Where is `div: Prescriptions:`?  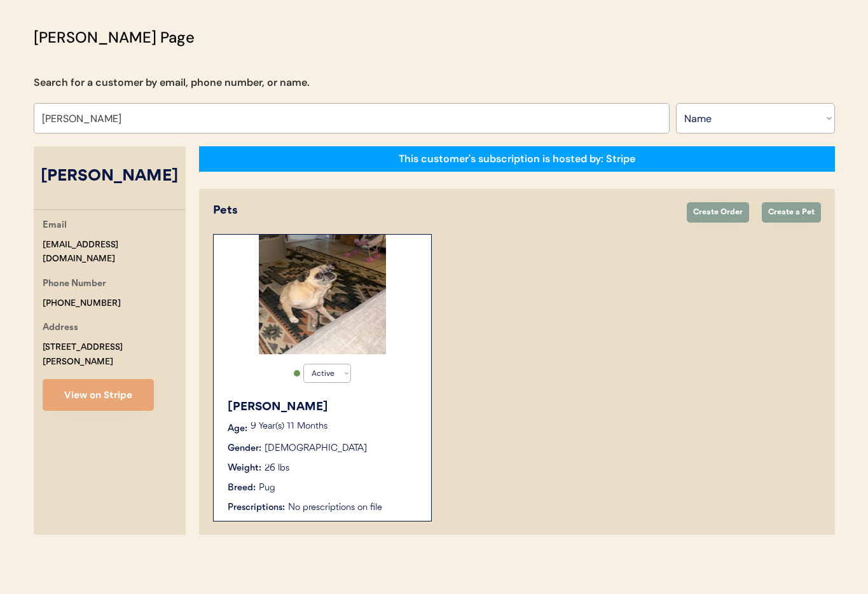 div: Prescriptions: is located at coordinates (257, 507).